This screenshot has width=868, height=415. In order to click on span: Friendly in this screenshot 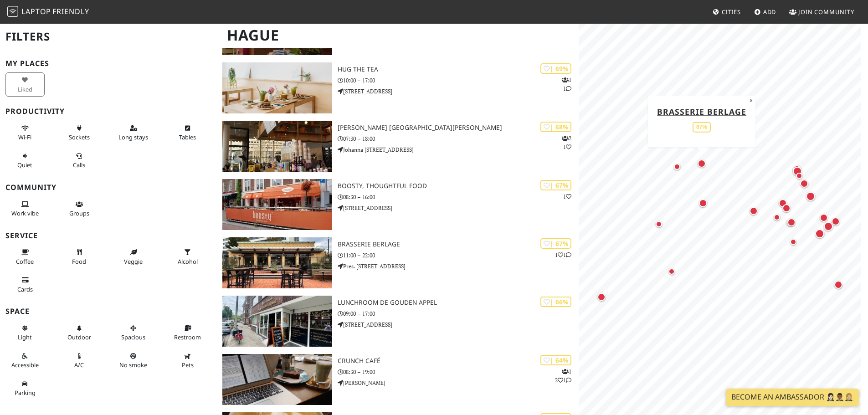, I will do `click(71, 11)`.